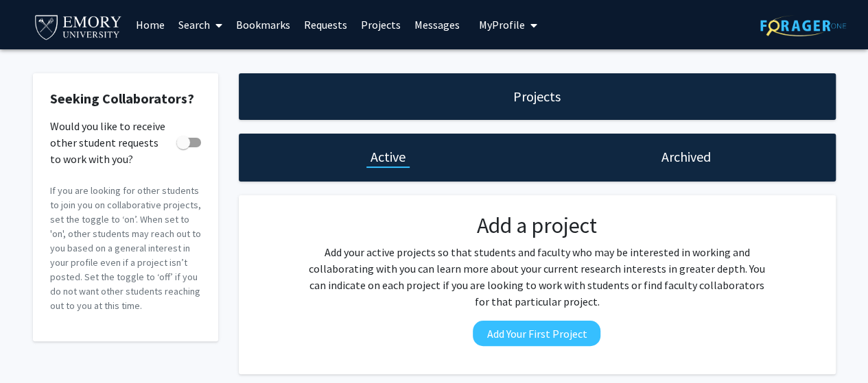 This screenshot has height=383, width=868. Describe the element at coordinates (803, 26) in the screenshot. I see `img: ForagerOne Logo` at that location.